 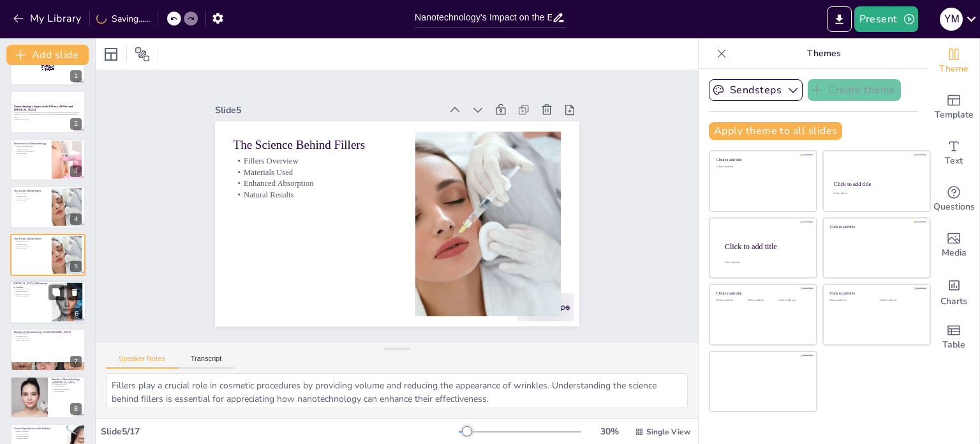 What do you see at coordinates (954, 69) in the screenshot?
I see `span: Theme` at bounding box center [954, 69].